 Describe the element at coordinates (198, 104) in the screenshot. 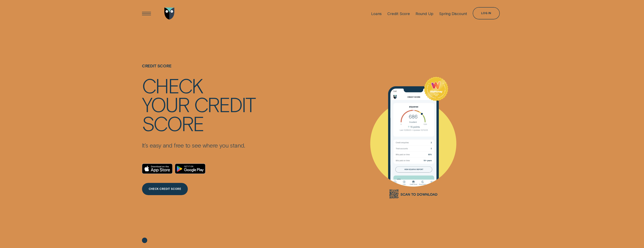

I see `h4: Check your credit score` at that location.